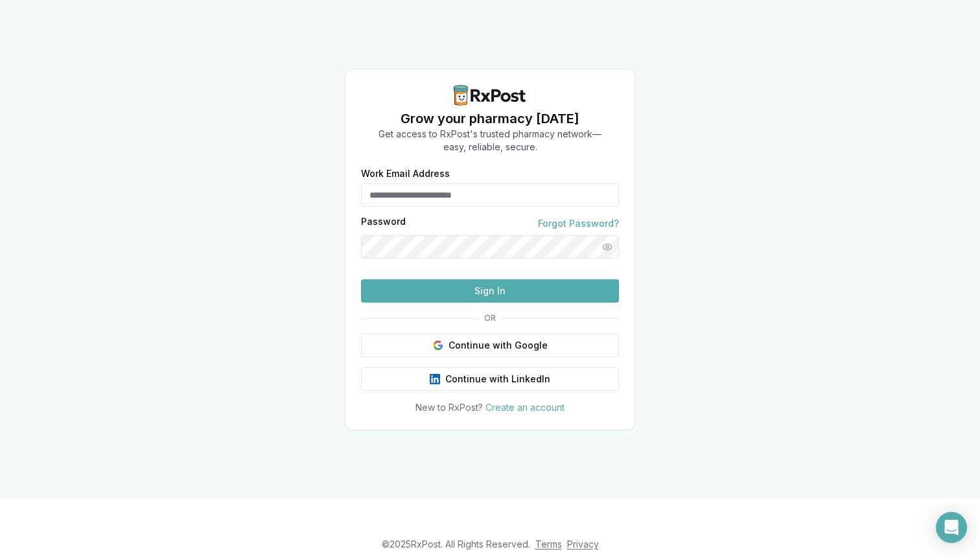  Describe the element at coordinates (951, 527) in the screenshot. I see `div: Open Intercom Messenger` at that location.